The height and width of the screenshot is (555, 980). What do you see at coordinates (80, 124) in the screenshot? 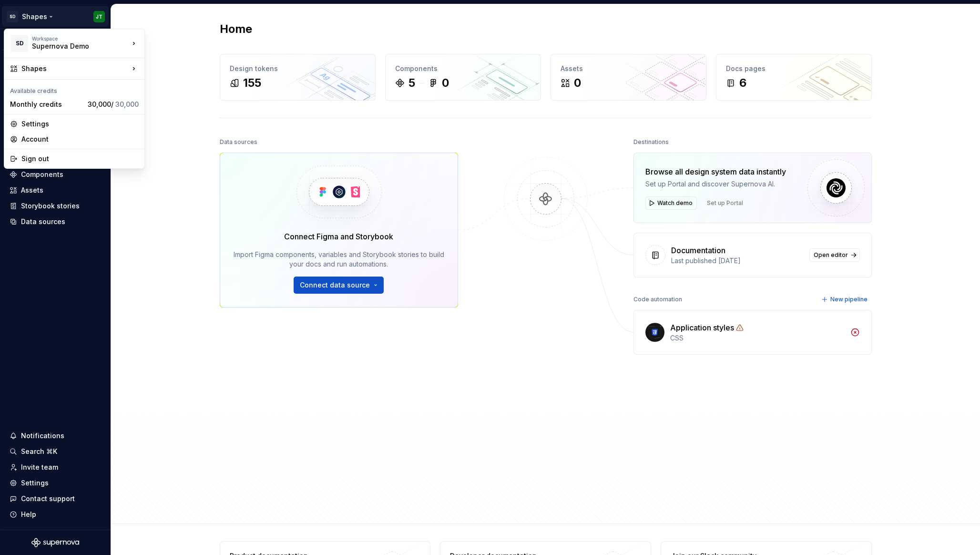
I see `div: Settings` at bounding box center [80, 124].